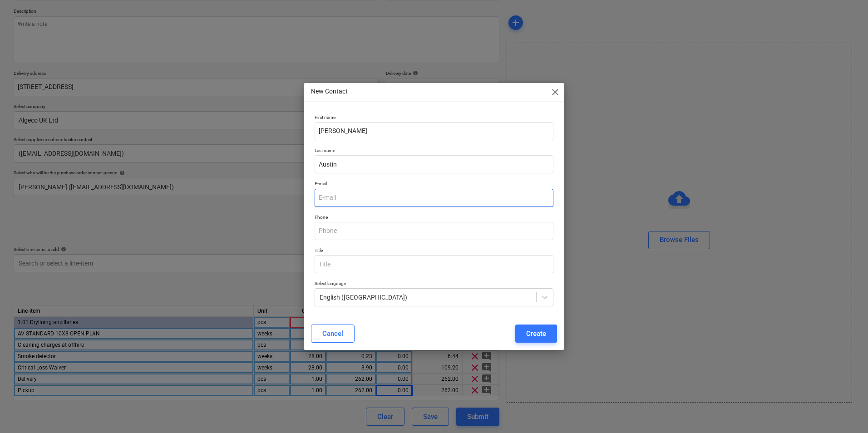 The width and height of the screenshot is (868, 433). Describe the element at coordinates (434, 151) in the screenshot. I see `p: Last name` at that location.